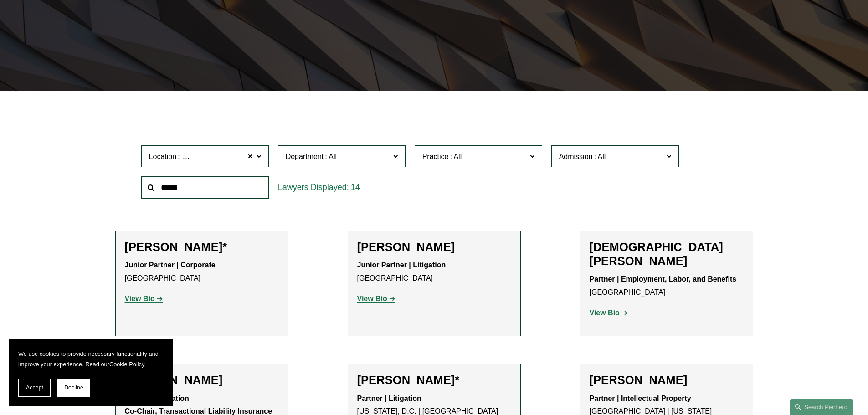  What do you see at coordinates (199, 411) in the screenshot?
I see `strong: Co-Chair, Transactional Liability Insurance` at bounding box center [199, 411].